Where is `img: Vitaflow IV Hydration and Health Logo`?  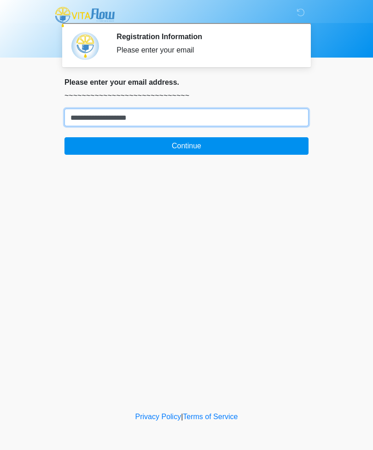
img: Vitaflow IV Hydration and Health Logo is located at coordinates (85, 17).